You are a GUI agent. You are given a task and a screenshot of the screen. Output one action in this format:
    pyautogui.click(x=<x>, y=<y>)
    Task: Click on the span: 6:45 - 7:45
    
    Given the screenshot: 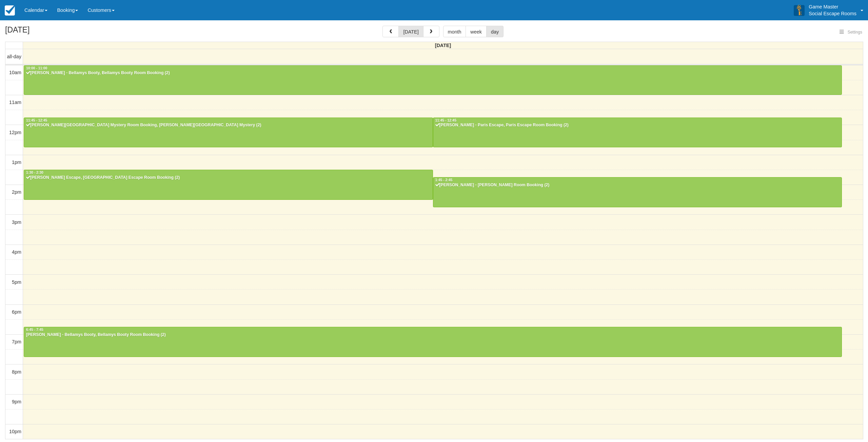 What is the action you would take?
    pyautogui.click(x=34, y=329)
    